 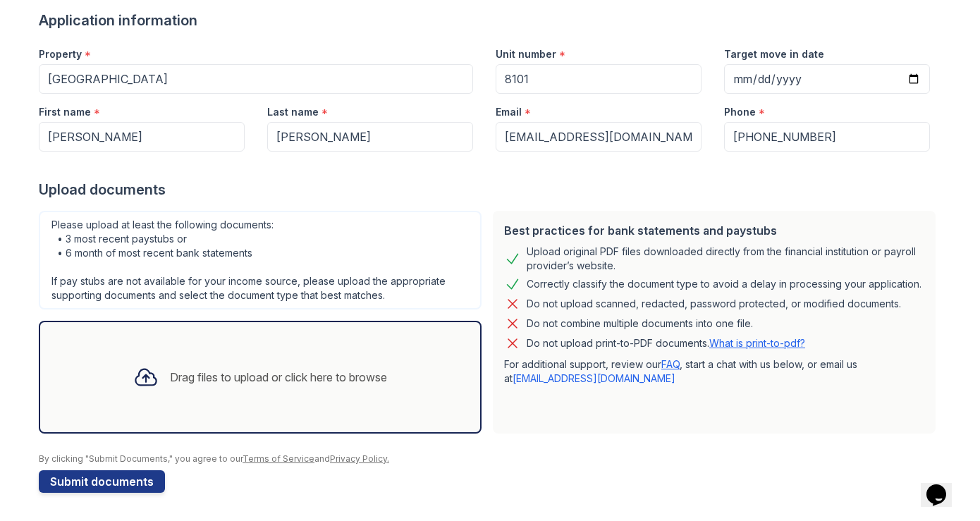 I want to click on p: For additional support, review our , start a chat with us below, or email us at, so click(x=714, y=371).